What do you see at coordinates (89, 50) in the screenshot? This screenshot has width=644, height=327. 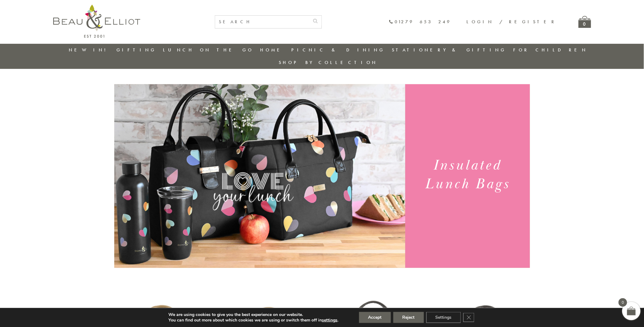 I see `a: New in!` at bounding box center [89, 50].